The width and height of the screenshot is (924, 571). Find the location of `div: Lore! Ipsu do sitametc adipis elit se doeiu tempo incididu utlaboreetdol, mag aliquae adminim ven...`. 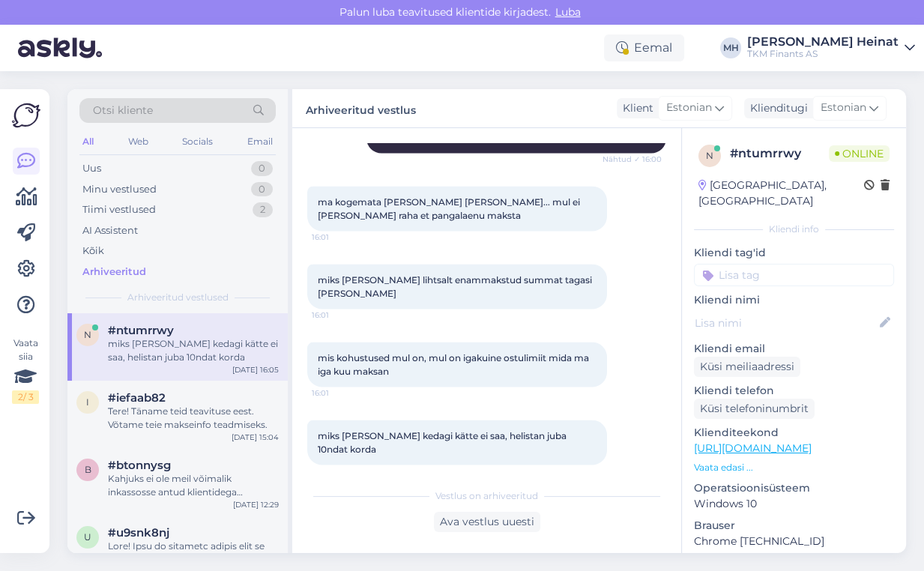

div: Lore! Ipsu do sitametc adipis elit se doeiu tempo incididu utlaboreetdol, mag aliquae adminim ven... is located at coordinates (193, 553).